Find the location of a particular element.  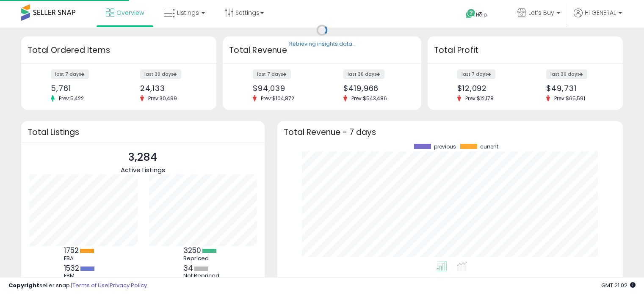

div: $49,731 is located at coordinates (576, 88).